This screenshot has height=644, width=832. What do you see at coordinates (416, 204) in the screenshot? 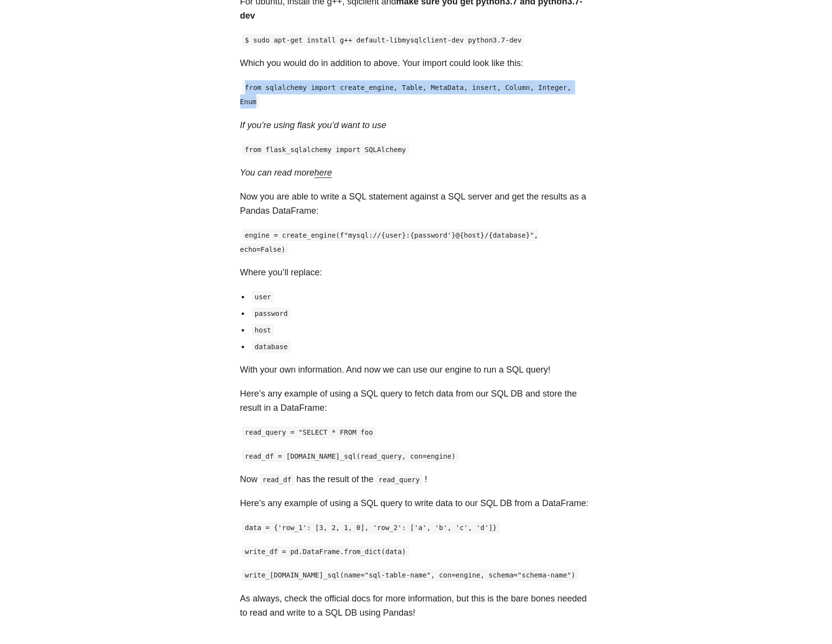
I see `p: Now you are able to write a SQL statement against a SQL server and get the results as a Pandas Da...` at bounding box center [416, 204].